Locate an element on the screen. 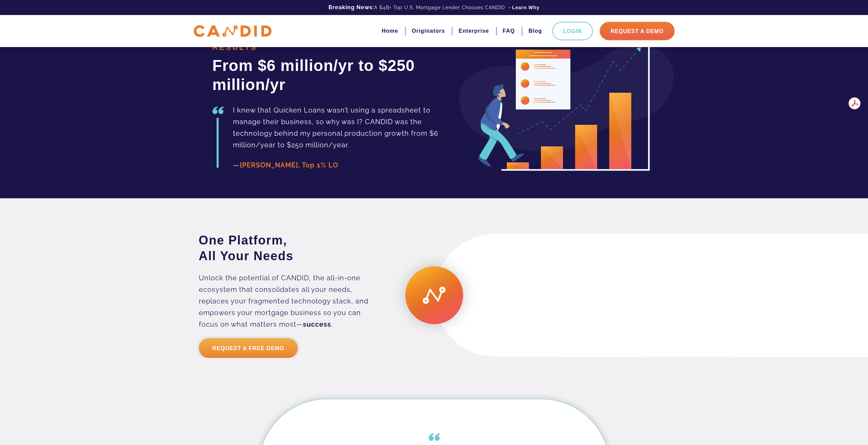  a: Blog is located at coordinates (535, 31).